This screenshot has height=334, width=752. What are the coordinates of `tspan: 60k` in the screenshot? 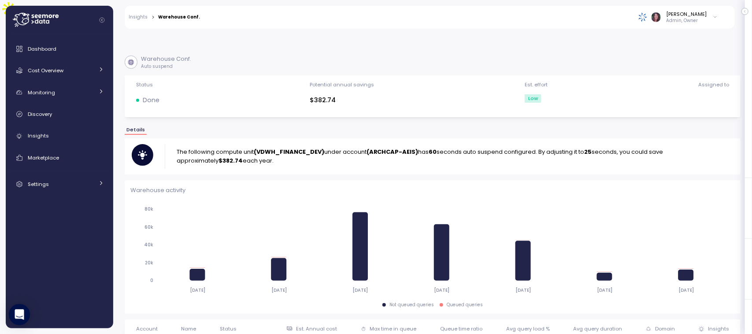 It's located at (149, 227).